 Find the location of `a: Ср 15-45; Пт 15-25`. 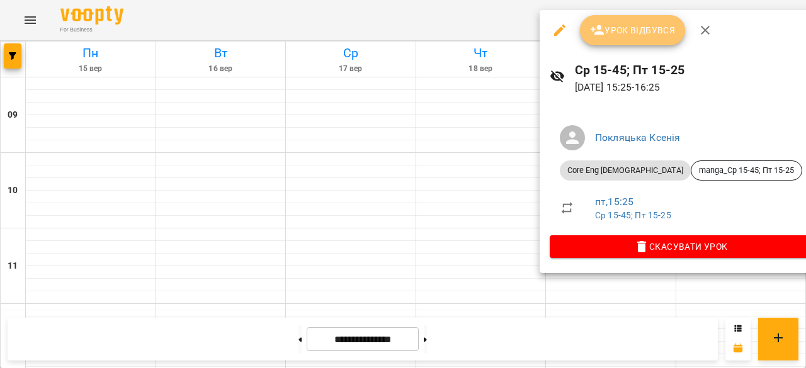

a: Ср 15-45; Пт 15-25 is located at coordinates (632, 215).